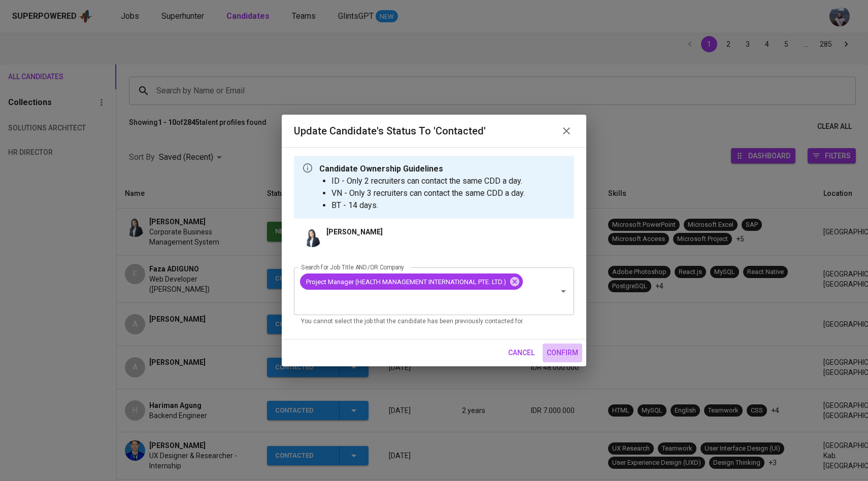 Image resolution: width=868 pixels, height=481 pixels. I want to click on p: Candidate Ownership Guidelines, so click(422, 169).